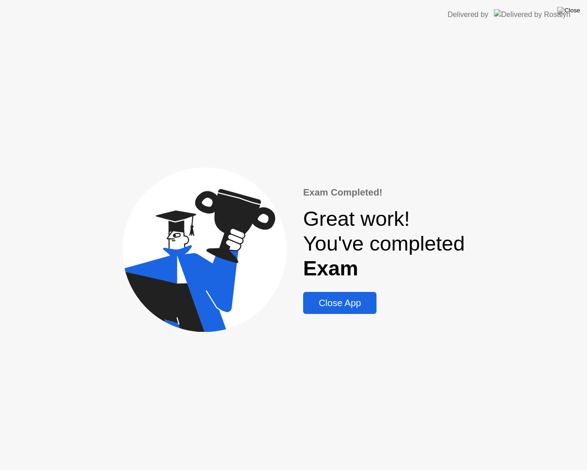 The image size is (587, 470). Describe the element at coordinates (384, 192) in the screenshot. I see `div: Exam Completed!` at that location.